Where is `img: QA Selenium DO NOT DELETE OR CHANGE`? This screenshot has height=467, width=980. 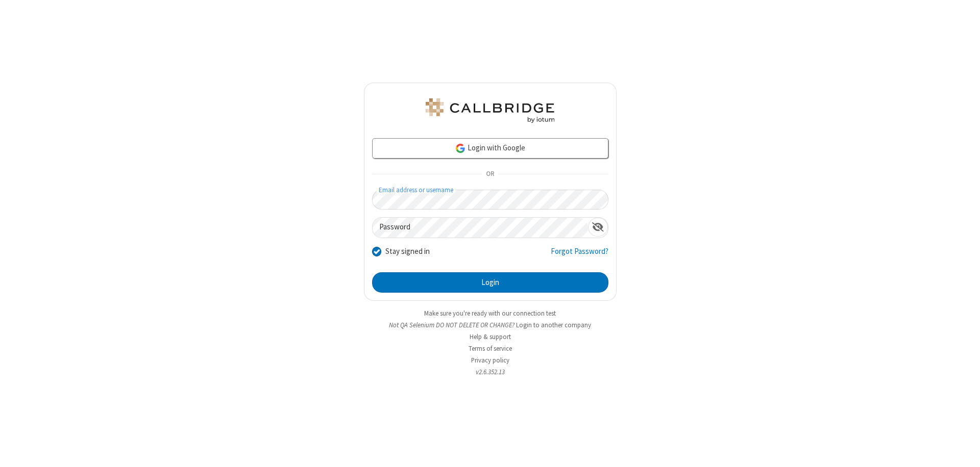 img: QA Selenium DO NOT DELETE OR CHANGE is located at coordinates (490, 110).